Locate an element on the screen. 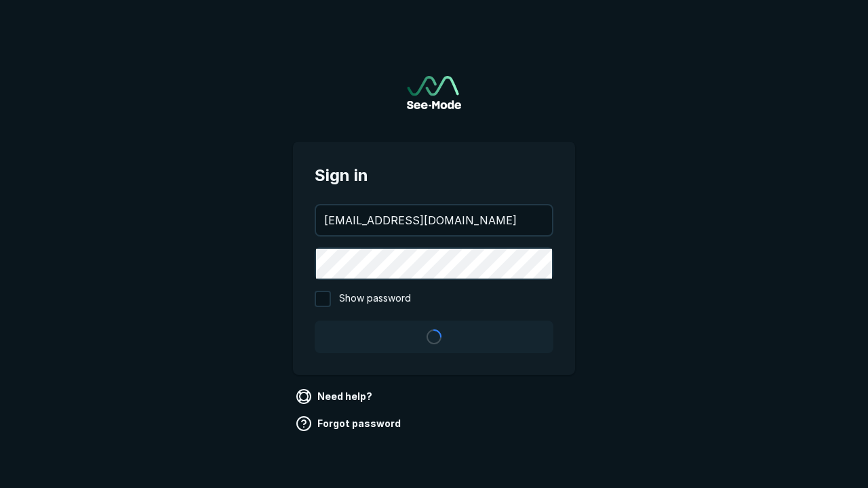  input: your@email.com is located at coordinates (434, 220).